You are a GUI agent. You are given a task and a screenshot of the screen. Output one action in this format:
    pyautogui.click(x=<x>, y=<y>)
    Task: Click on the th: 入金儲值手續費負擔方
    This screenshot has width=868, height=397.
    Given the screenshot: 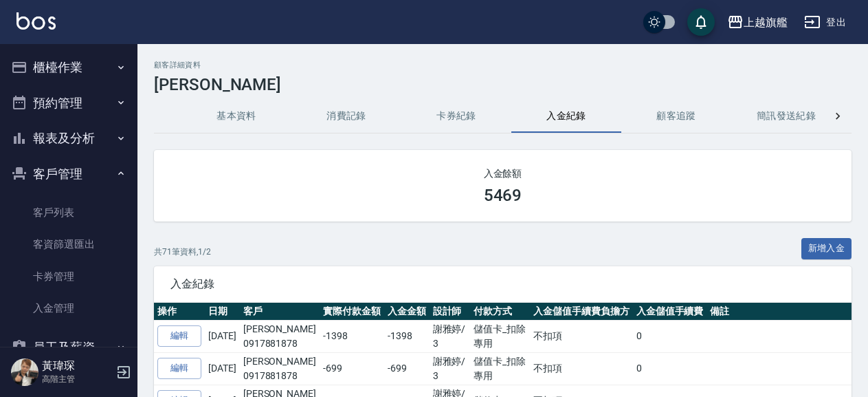 What is the action you would take?
    pyautogui.click(x=582, y=312)
    